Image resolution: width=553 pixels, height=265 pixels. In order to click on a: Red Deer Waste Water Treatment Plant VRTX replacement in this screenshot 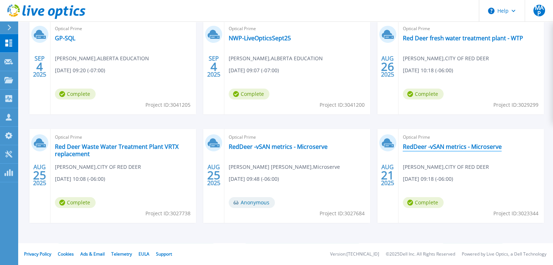, I will do `click(123, 151)`.